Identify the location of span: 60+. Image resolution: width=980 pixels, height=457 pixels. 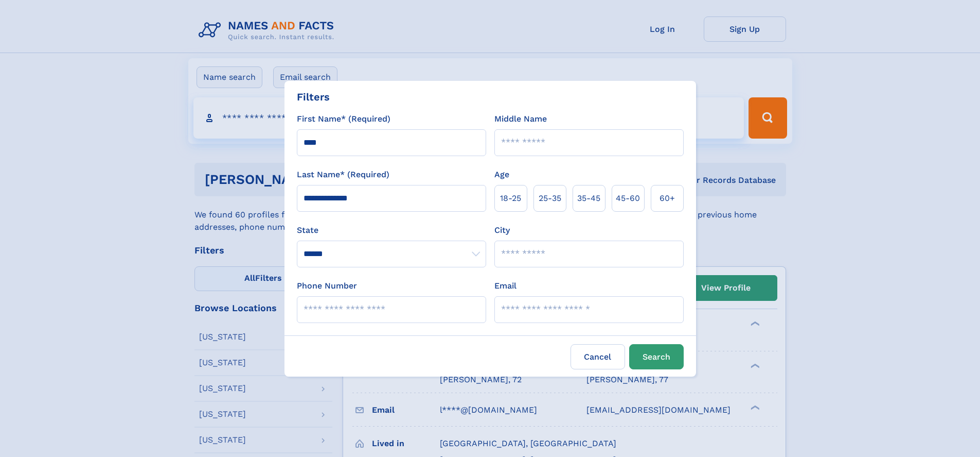
(667, 198).